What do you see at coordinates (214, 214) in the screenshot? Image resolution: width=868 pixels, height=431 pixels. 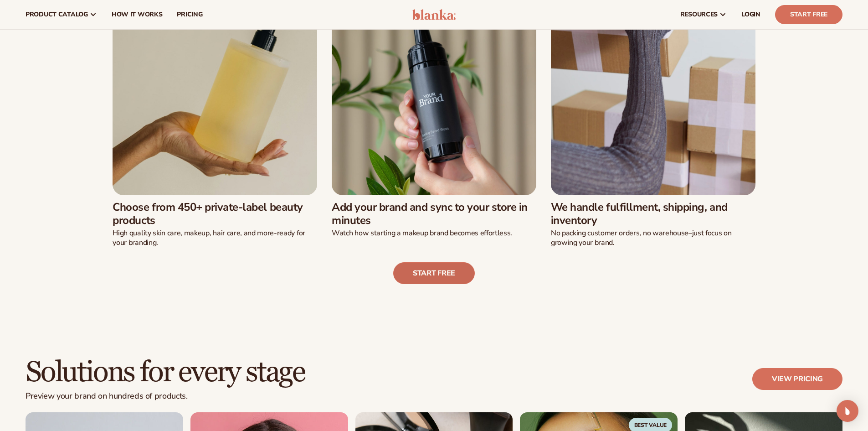 I see `h3: Choose from 450+ private-label beauty products` at bounding box center [214, 214].